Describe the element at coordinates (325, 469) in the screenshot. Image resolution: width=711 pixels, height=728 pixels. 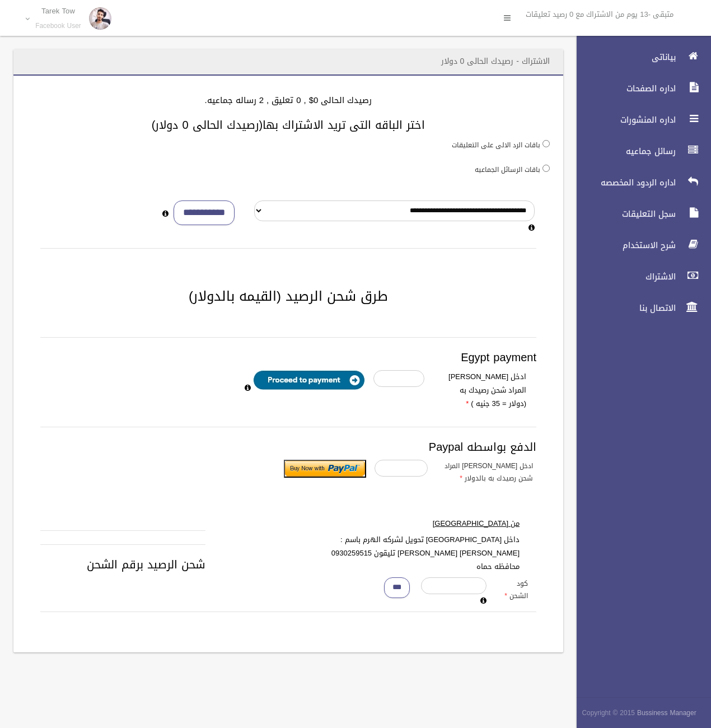
I see `input: Submit` at that location.